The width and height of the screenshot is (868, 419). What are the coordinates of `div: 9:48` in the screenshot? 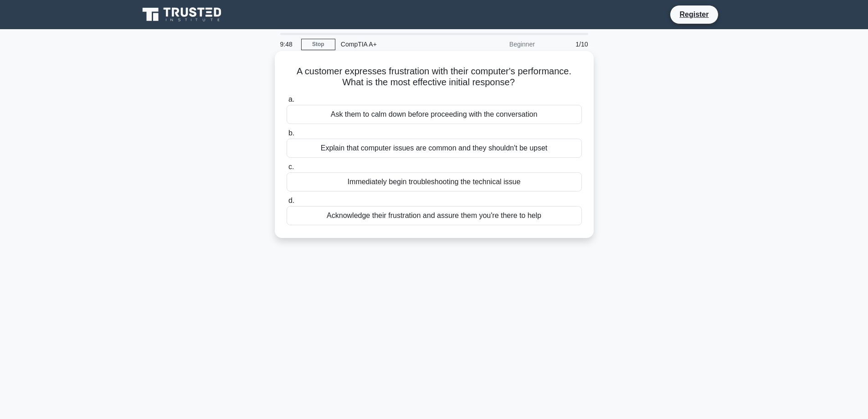 It's located at (288, 45).